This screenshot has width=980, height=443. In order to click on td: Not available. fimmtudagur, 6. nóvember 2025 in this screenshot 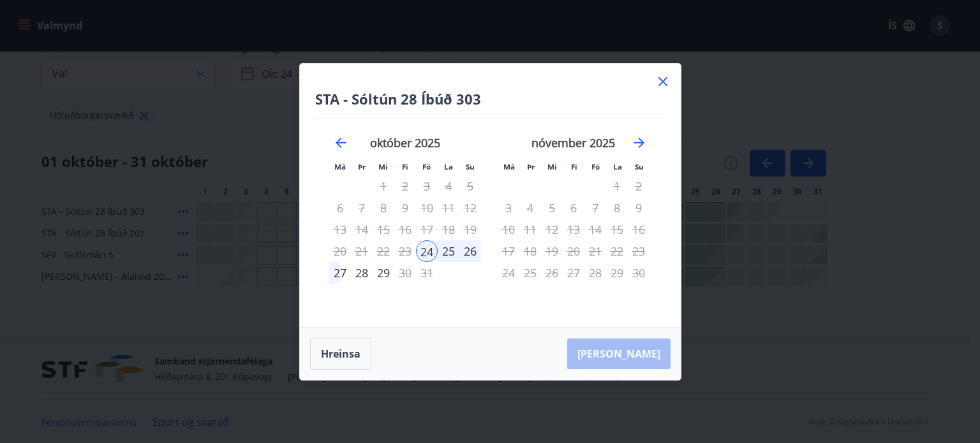, I will do `click(574, 208)`.